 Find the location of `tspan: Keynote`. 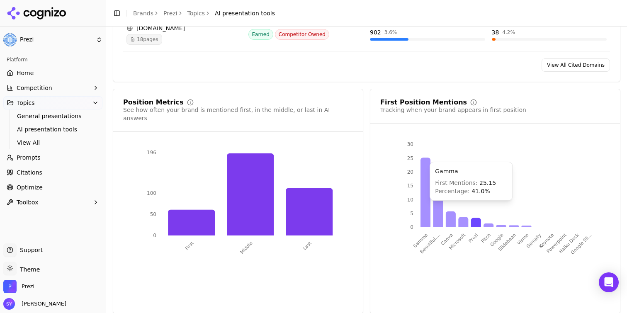

tspan: Keynote is located at coordinates (547, 241).